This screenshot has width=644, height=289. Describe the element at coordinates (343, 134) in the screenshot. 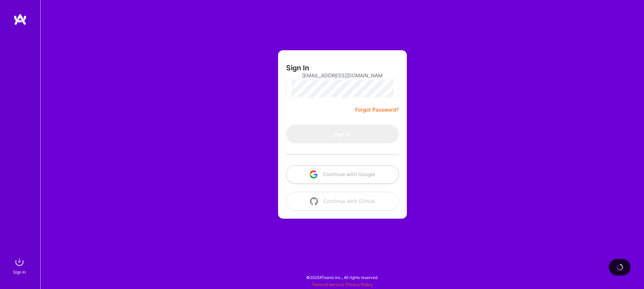

I see `button: Sign In` at that location.